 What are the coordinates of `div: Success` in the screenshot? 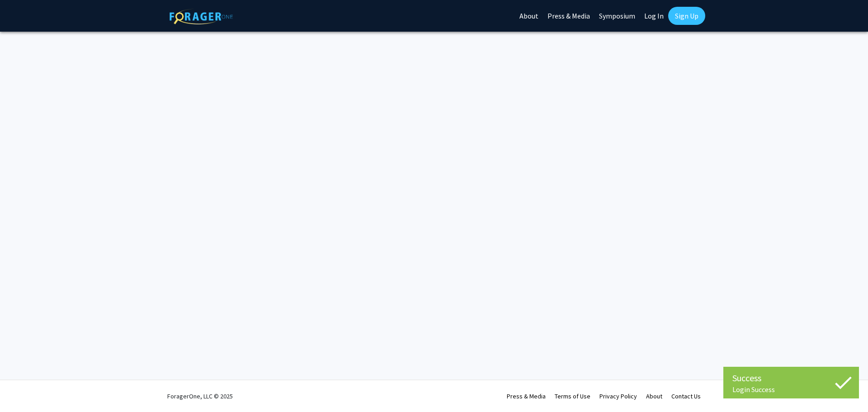 It's located at (791, 378).